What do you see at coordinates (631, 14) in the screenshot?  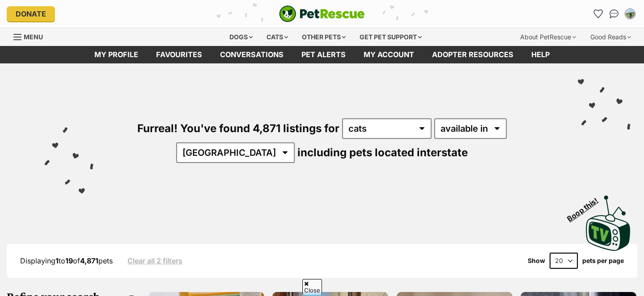 I see `img: May Pham profile pic` at bounding box center [631, 14].